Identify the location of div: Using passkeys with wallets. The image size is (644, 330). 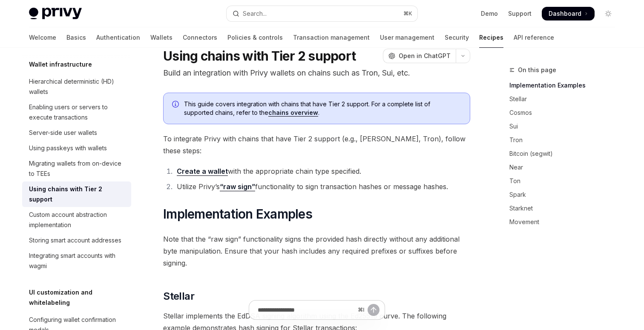
(68, 148).